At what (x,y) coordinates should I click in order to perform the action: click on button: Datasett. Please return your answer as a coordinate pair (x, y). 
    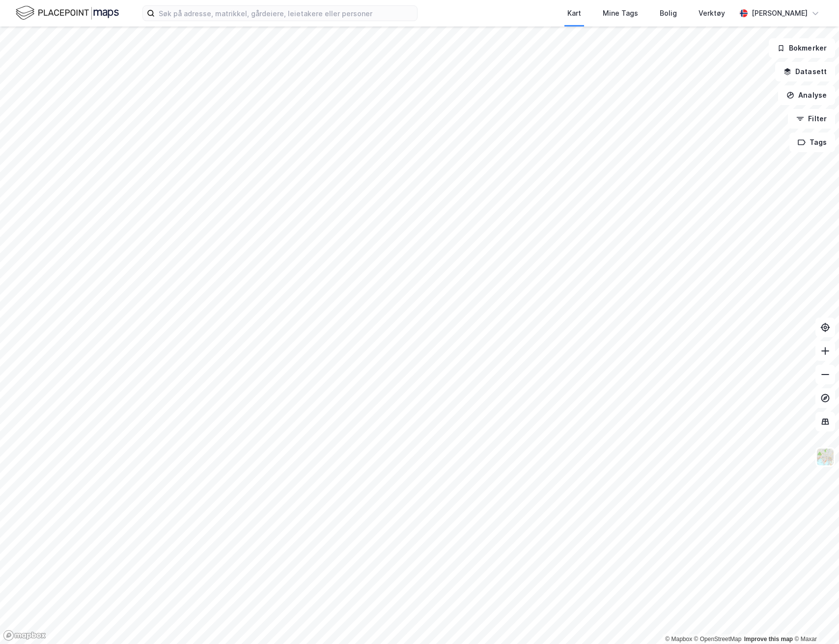
    Looking at the image, I should click on (805, 72).